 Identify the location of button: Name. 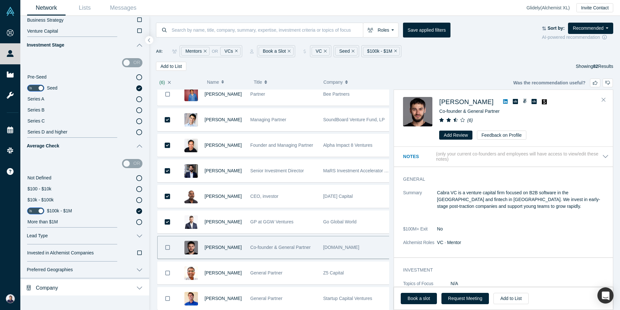
(227, 82).